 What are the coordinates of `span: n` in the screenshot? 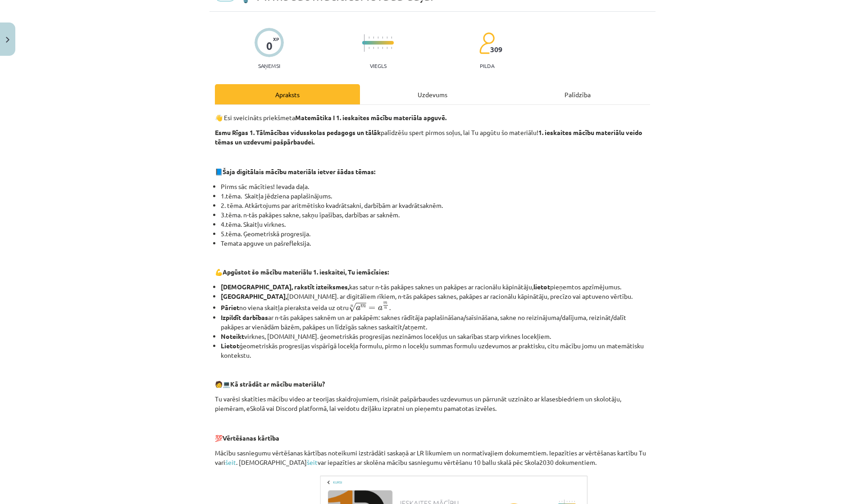 It's located at (385, 308).